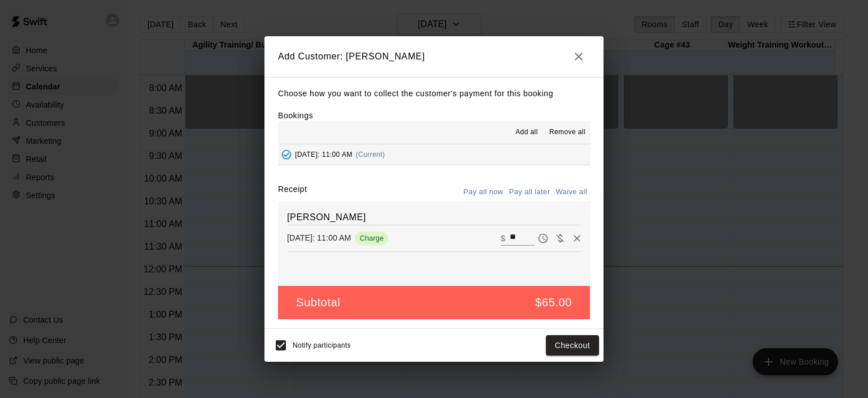 This screenshot has height=398, width=868. I want to click on button: Checkout, so click(572, 345).